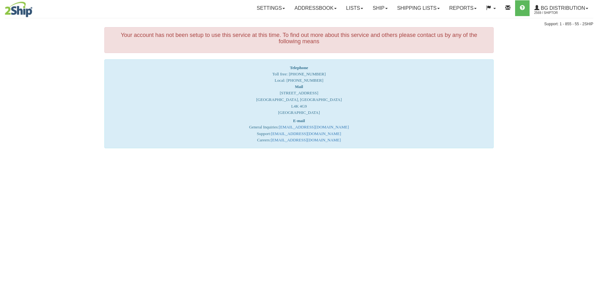 The image size is (598, 301). Describe the element at coordinates (299, 24) in the screenshot. I see `div: Support: 1 - 855 - 55 - 2SHIP` at that location.